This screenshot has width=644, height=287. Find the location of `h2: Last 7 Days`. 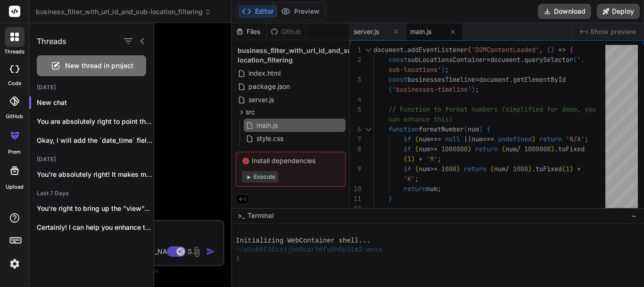

h2: Last 7 Days is located at coordinates (92, 193).